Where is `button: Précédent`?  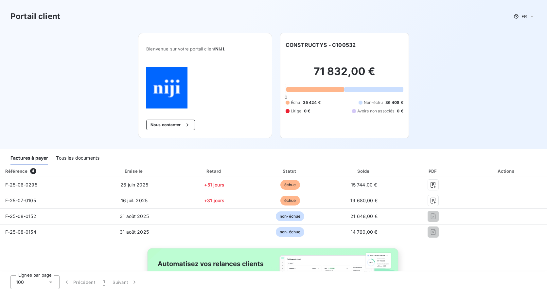 button: Précédent is located at coordinates (79, 282).